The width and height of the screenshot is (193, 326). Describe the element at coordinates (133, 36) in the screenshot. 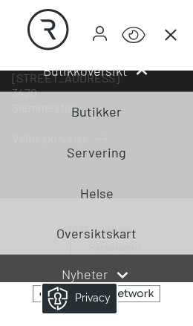

I see `button: Open Accessibility Menu` at that location.